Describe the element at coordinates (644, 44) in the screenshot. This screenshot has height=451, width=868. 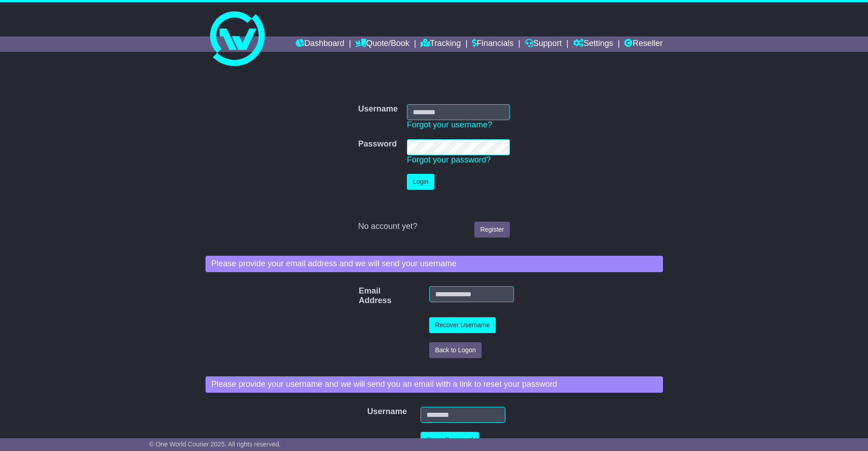
I see `a: Reseller` at that location.